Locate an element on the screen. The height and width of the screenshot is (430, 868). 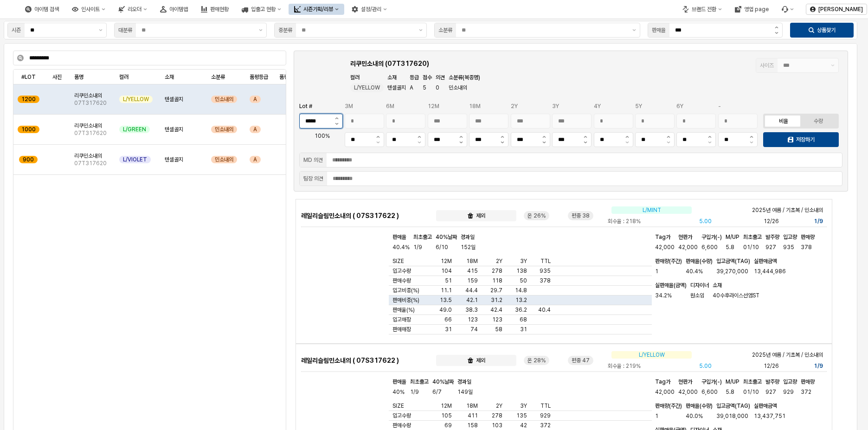
span: 40.4% is located at coordinates (401, 247).